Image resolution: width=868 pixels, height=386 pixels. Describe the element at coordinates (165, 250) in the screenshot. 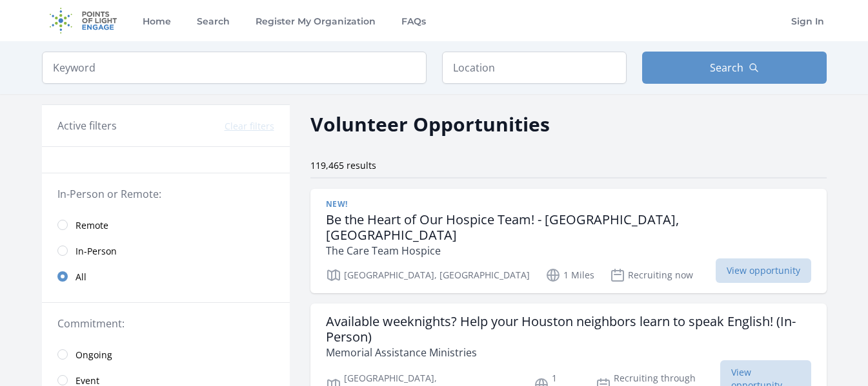

I see `a: In-Person` at that location.